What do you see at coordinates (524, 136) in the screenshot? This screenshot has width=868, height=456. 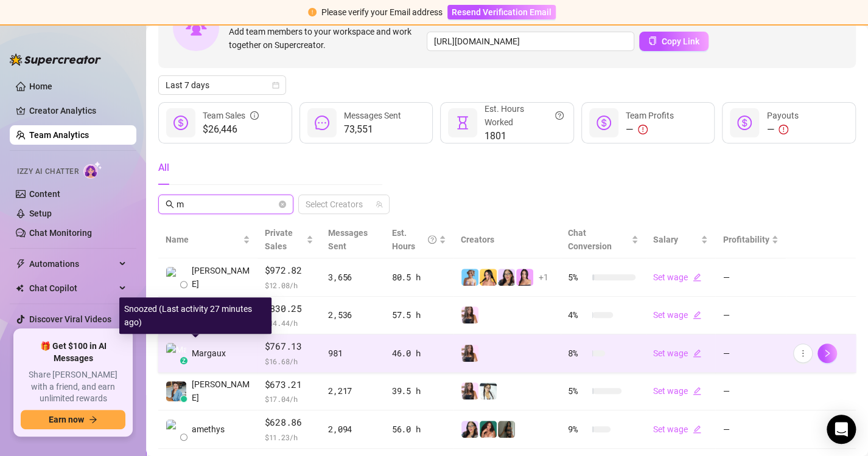 I see `span: 1801` at bounding box center [524, 136].